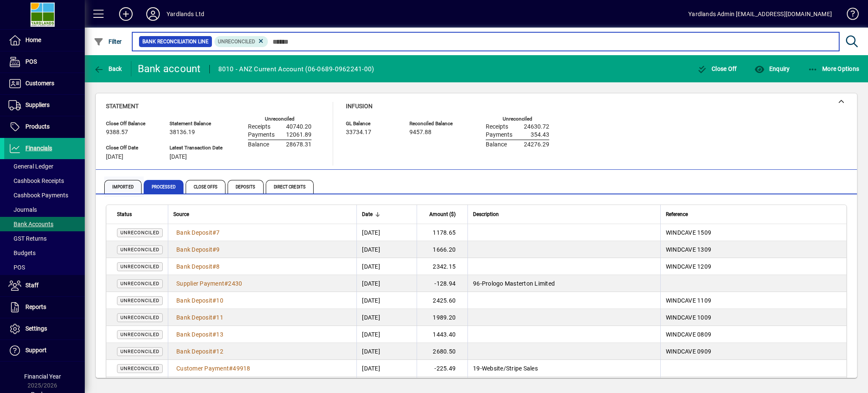 This screenshot has height=393, width=868. I want to click on a: GST Returns, so click(44, 238).